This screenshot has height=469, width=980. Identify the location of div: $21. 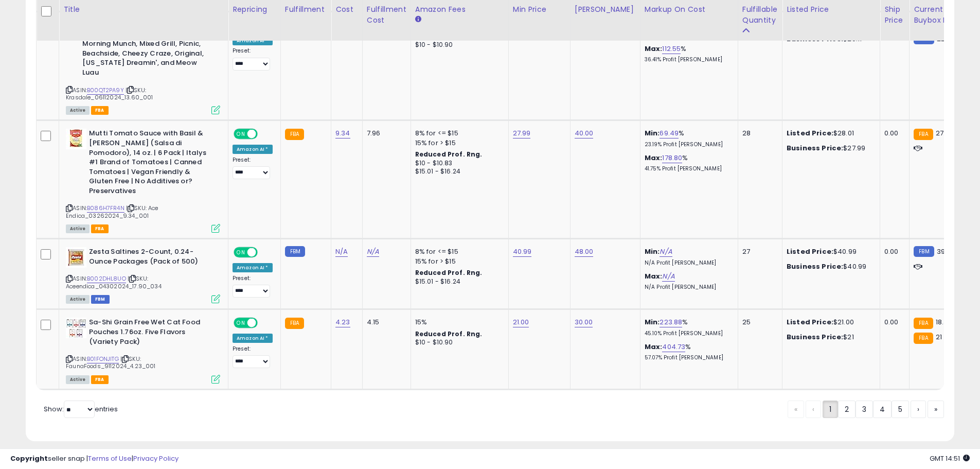
(829, 338).